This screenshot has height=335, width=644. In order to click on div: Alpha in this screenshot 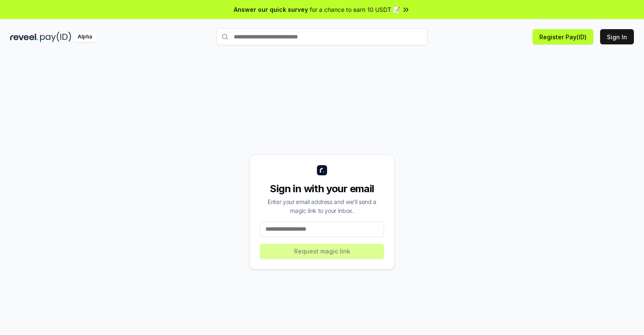, I will do `click(85, 36)`.